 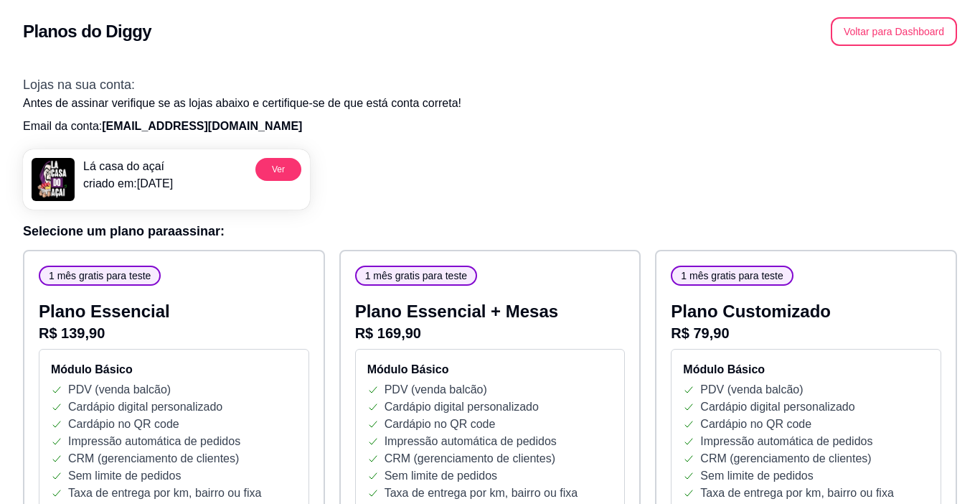 I want to click on p: Plano Essencial, so click(x=174, y=311).